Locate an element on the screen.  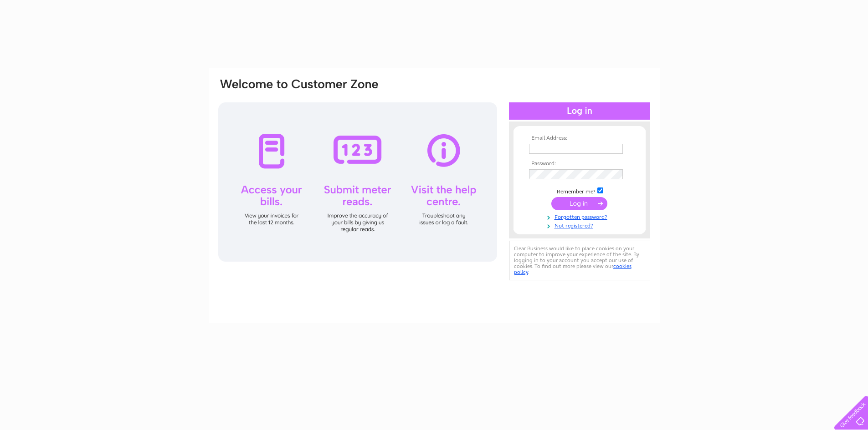
input: Submit is located at coordinates (579, 204).